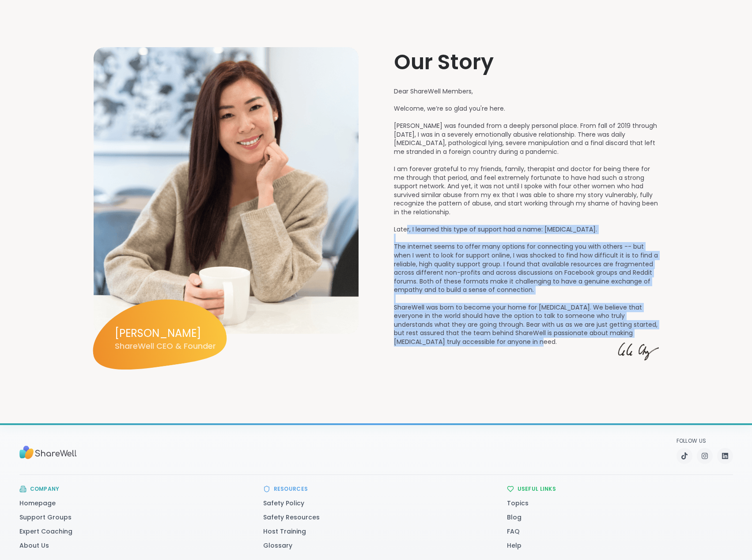 The image size is (752, 560). What do you see at coordinates (46, 532) in the screenshot?
I see `a: Expert Coaching` at bounding box center [46, 532].